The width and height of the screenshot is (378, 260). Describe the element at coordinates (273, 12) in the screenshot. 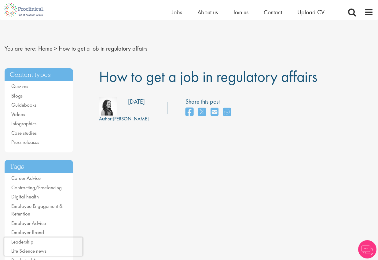

I see `span: Contact` at that location.